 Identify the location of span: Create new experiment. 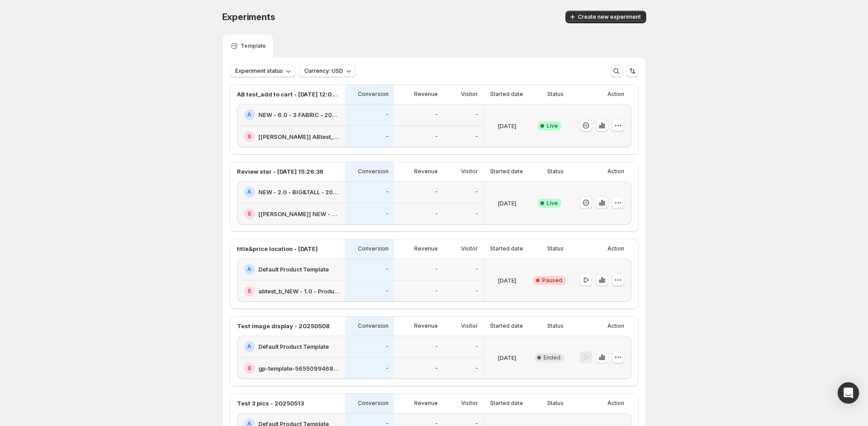
(610, 17).